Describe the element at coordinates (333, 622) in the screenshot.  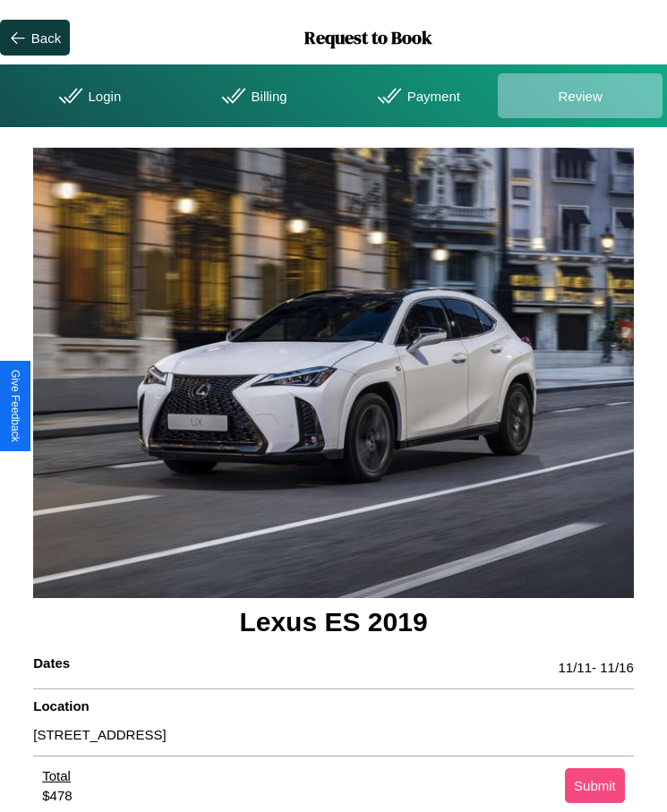
I see `h3: Lexus ES 2019` at that location.